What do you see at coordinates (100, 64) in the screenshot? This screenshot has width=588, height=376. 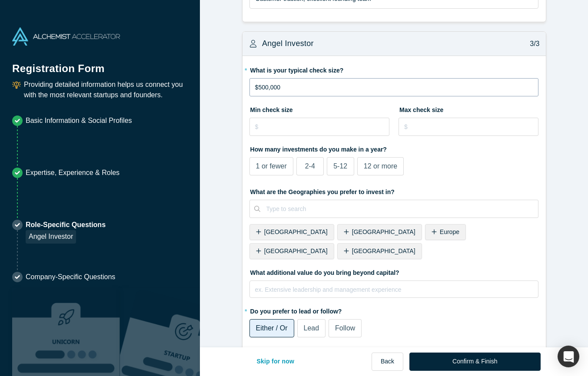 I see `h1: Registration Form` at bounding box center [100, 64].